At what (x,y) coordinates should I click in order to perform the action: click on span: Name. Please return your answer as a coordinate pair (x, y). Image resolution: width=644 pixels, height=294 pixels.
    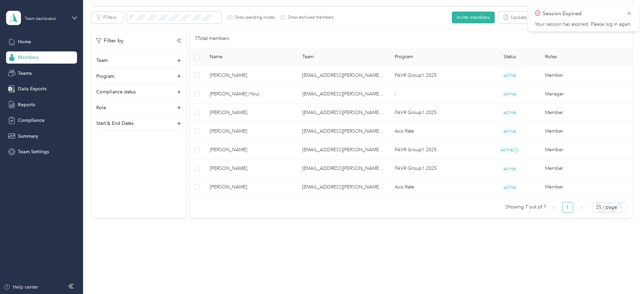
    Looking at the image, I should click on (251, 56).